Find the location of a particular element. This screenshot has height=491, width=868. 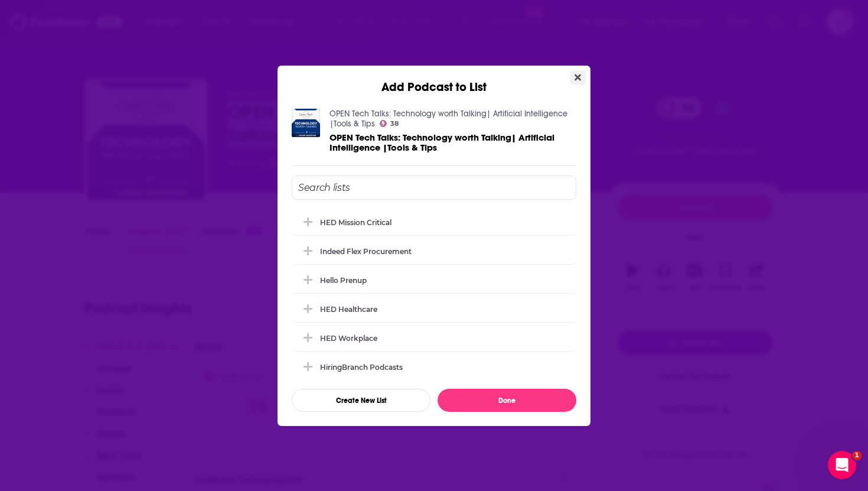

a: 38 is located at coordinates (389, 124).